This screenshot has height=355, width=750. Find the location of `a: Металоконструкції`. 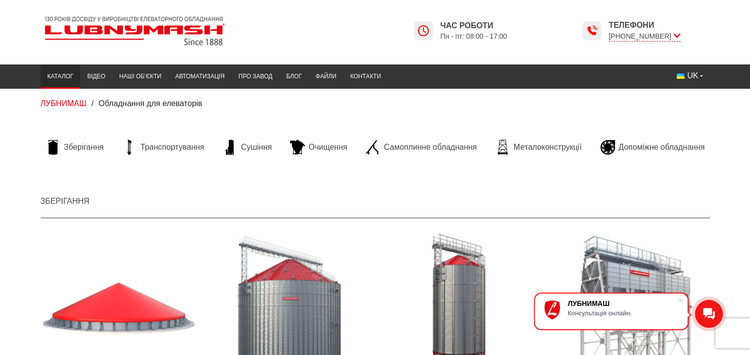

a: Металоконструкції is located at coordinates (538, 147).